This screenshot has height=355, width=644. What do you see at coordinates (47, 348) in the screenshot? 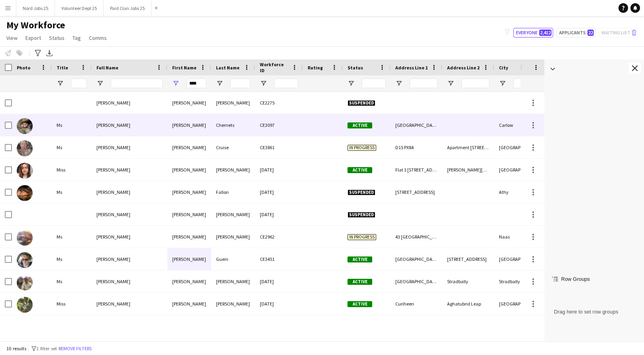
I see `span: 1 filter set` at bounding box center [47, 348].